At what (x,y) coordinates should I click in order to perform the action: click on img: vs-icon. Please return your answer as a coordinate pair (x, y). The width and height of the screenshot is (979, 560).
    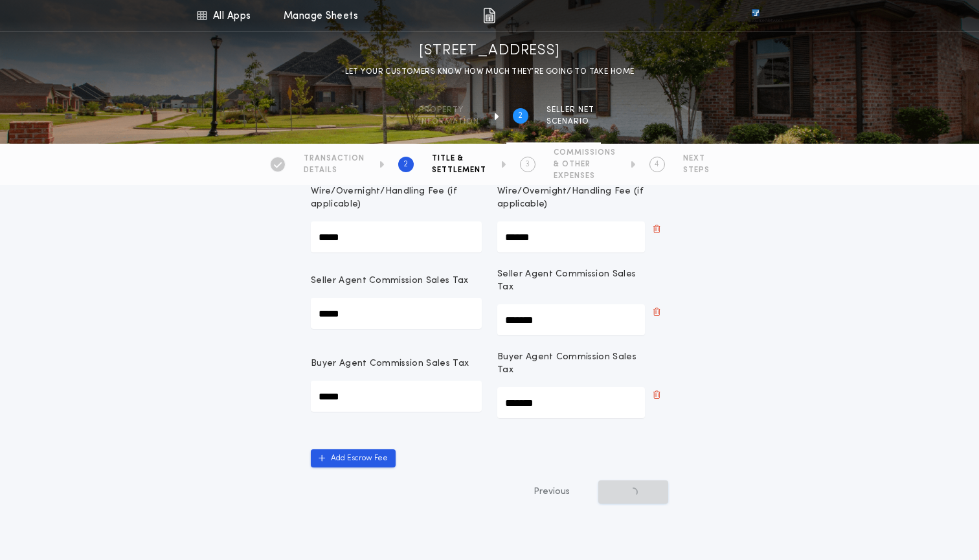
    Looking at the image, I should click on (756, 16).